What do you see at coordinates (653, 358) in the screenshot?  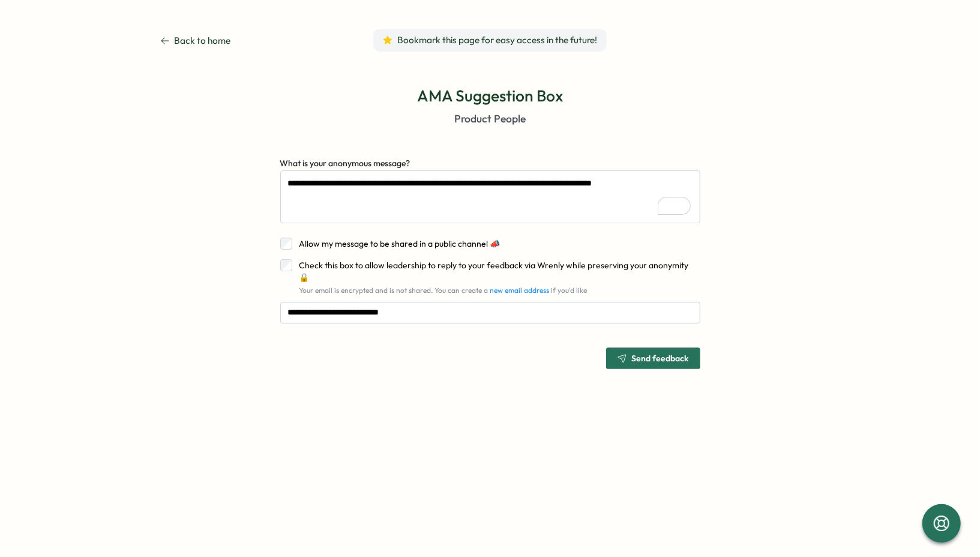 I see `button: Send feedback` at bounding box center [653, 358].